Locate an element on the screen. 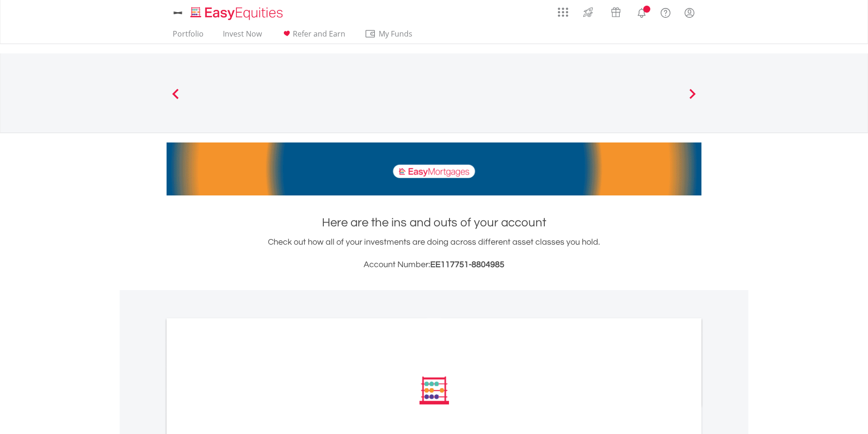  a: Invest Now is located at coordinates (242, 36).